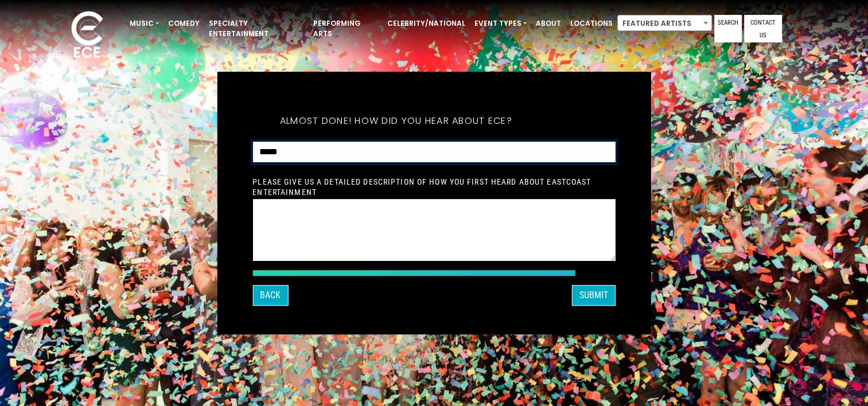 This screenshot has width=868, height=406. I want to click on img: ece_new_logo_whitev2-1.png, so click(87, 35).